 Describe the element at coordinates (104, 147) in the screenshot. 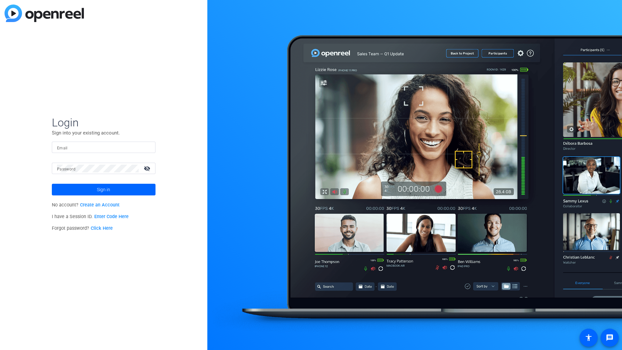

I see `input: Enter Email Address` at that location.